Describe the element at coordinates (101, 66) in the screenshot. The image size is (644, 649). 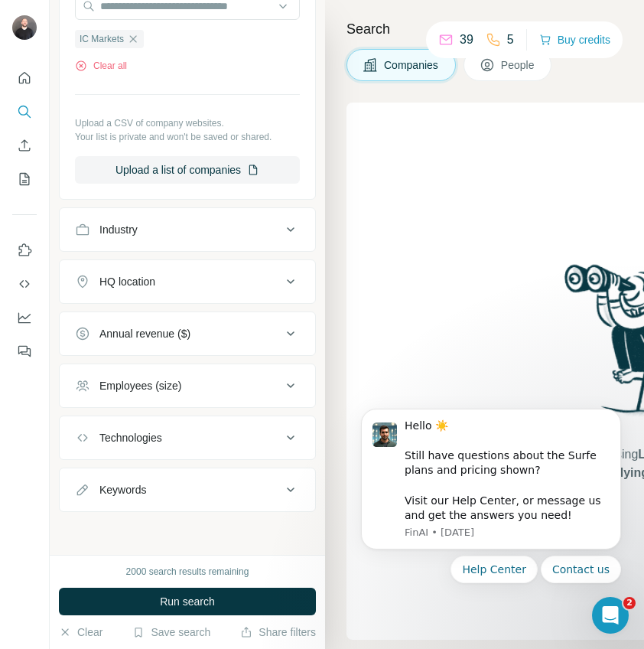
I see `button: Clear all` at that location.